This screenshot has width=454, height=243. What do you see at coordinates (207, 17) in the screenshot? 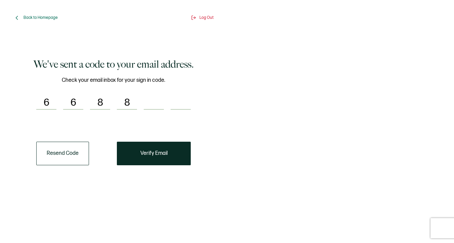
I see `span: Log Out` at bounding box center [207, 17].